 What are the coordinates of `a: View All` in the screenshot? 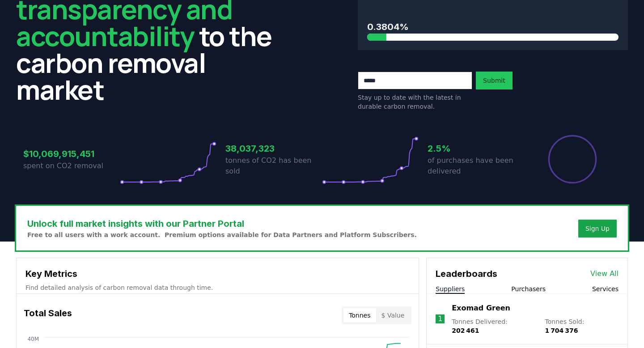 It's located at (604, 274).